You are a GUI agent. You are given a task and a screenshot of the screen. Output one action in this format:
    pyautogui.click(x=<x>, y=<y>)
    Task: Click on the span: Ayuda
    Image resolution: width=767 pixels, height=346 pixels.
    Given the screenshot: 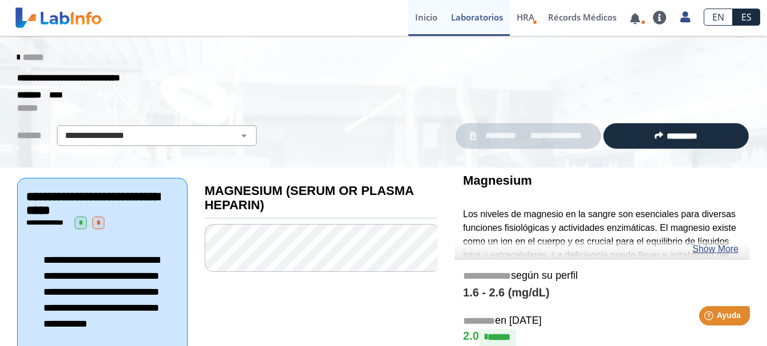 What is the action you would take?
    pyautogui.click(x=63, y=14)
    